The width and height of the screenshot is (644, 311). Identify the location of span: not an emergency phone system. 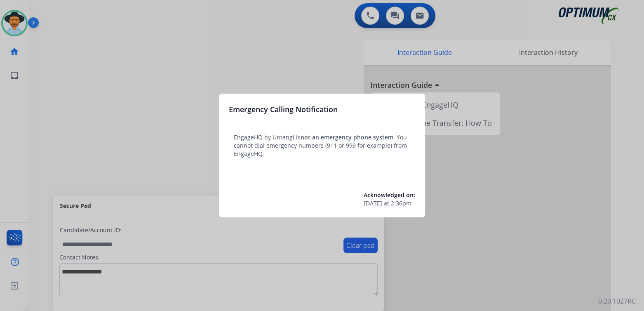
(347, 137).